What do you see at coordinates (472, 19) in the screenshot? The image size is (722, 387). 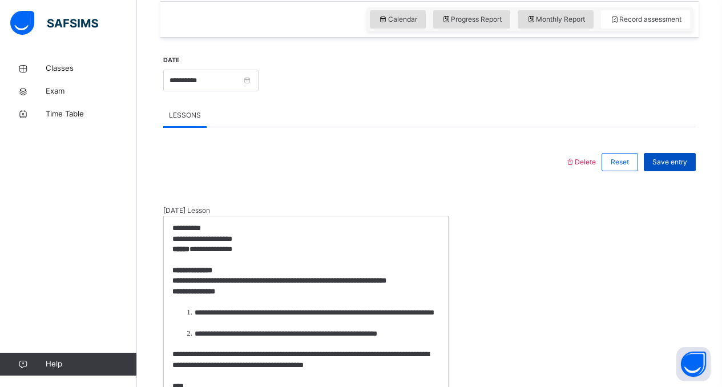 I see `span: Progress Report` at bounding box center [472, 19].